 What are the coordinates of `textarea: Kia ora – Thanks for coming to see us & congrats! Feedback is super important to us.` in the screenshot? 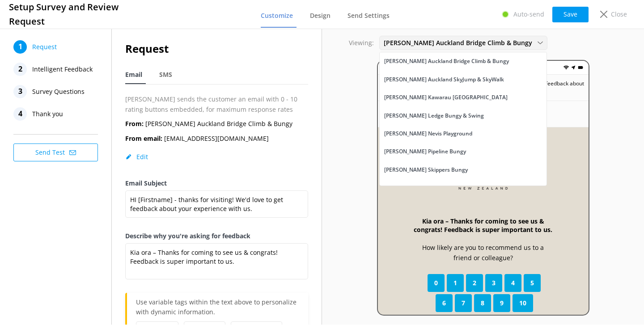 It's located at (216, 261).